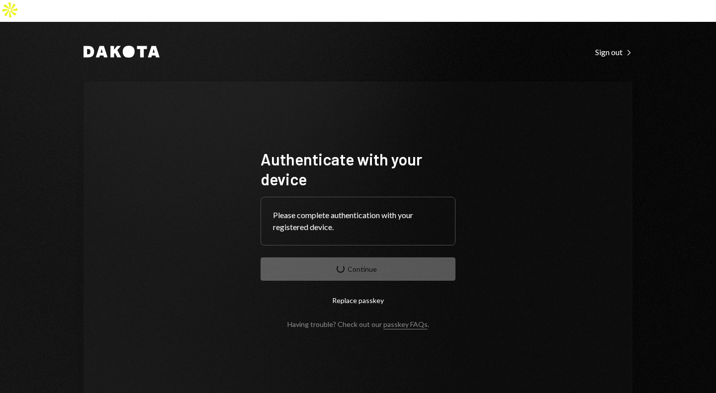  I want to click on div: Please complete authentication with your registered device., so click(358, 221).